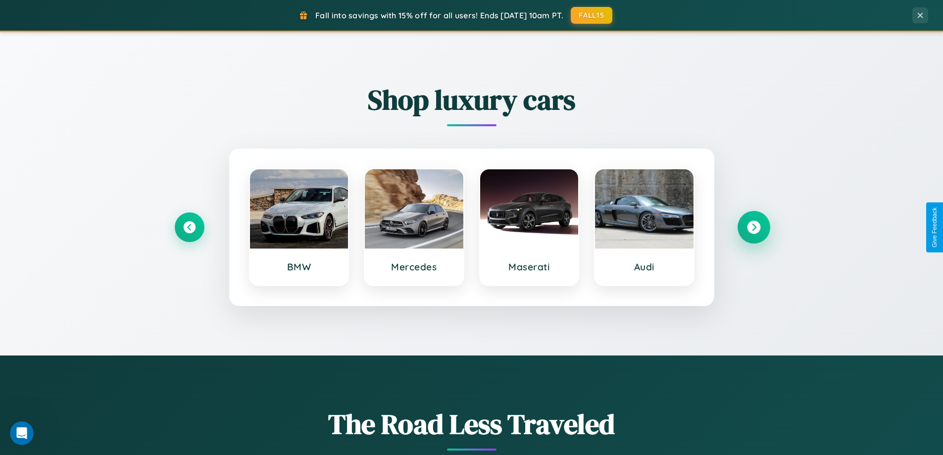 This screenshot has width=943, height=455. I want to click on h3: Mercedes, so click(414, 267).